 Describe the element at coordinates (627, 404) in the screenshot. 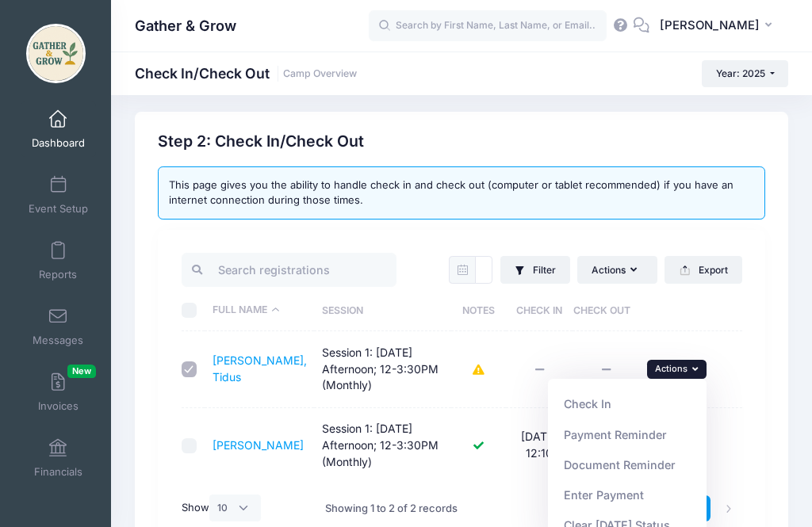

I see `a: Check In` at that location.